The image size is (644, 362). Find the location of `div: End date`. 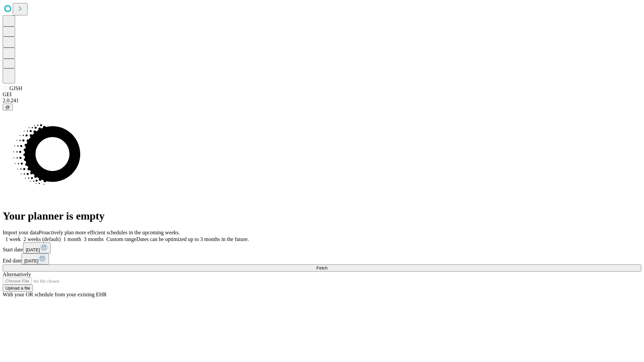

div: End date is located at coordinates (322, 259).